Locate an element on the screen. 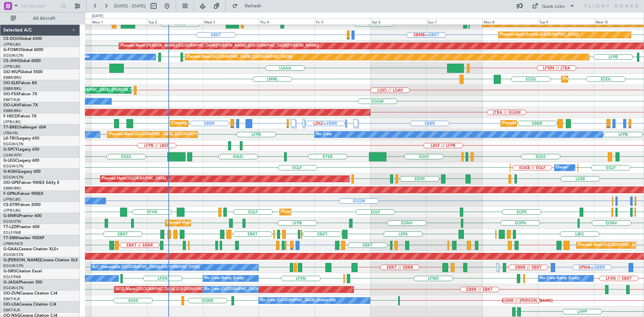 The width and height of the screenshot is (644, 317). div: No Crew is located at coordinates (324, 134).